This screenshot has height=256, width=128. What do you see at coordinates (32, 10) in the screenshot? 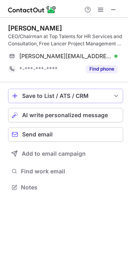
I see `img: ContactOut v5.3.10` at bounding box center [32, 10].